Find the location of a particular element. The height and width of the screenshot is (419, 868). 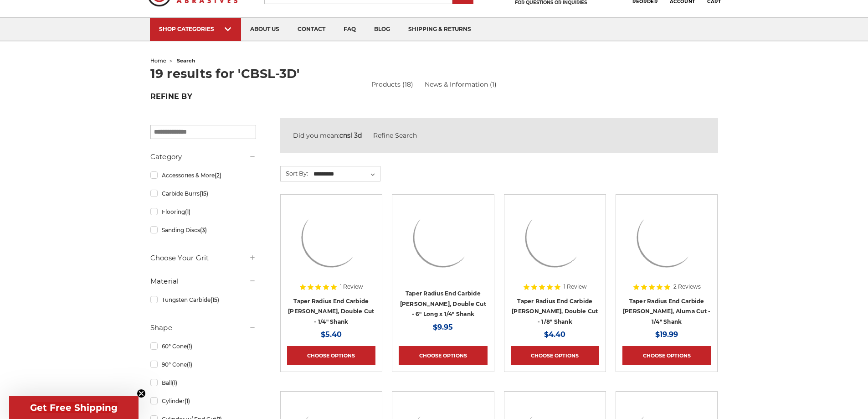

a: shipping & returns is located at coordinates (439, 29).